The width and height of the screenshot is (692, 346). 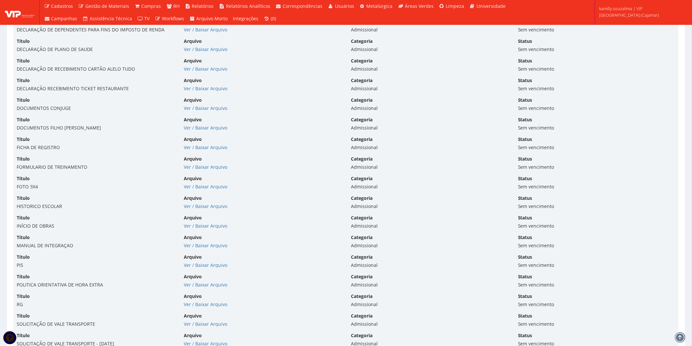 What do you see at coordinates (64, 18) in the screenshot?
I see `span: Campanhas` at bounding box center [64, 18].